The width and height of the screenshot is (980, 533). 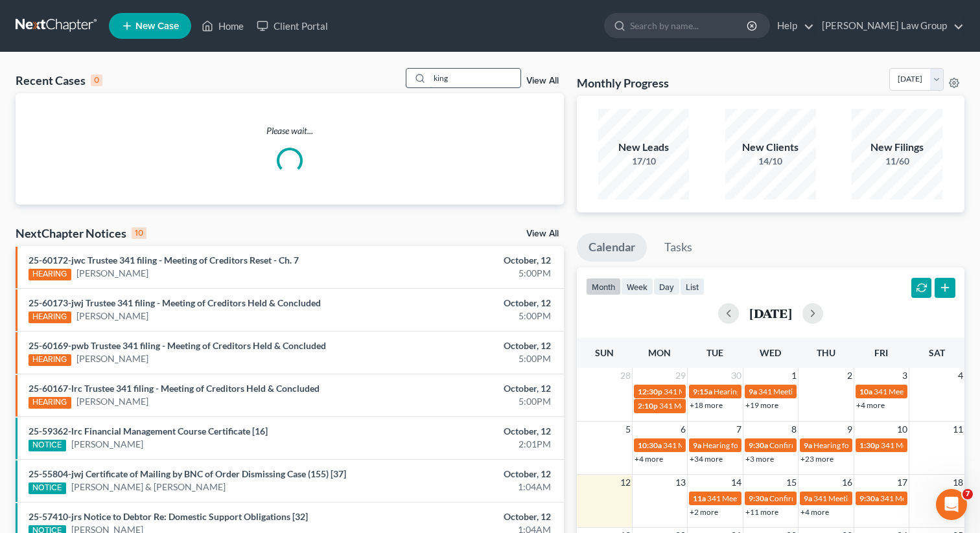 I want to click on a: +11 more, so click(x=762, y=512).